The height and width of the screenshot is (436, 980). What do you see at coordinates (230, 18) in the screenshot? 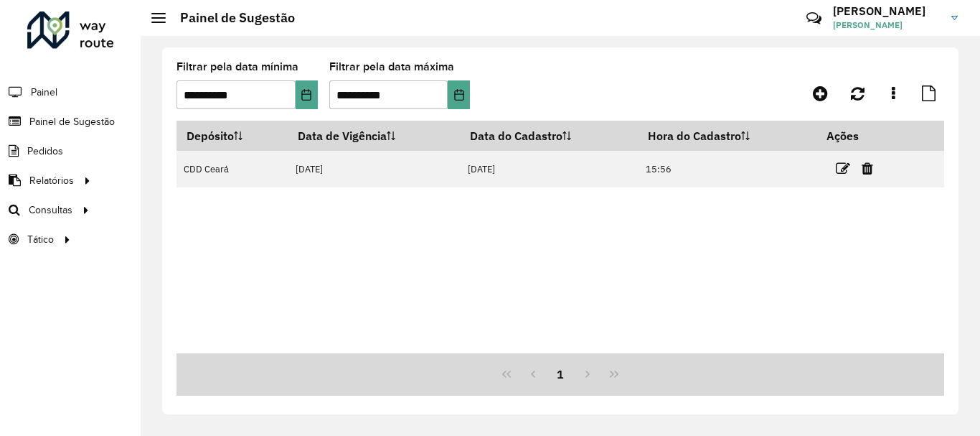
I see `h2: Painel de Sugestão` at bounding box center [230, 18].